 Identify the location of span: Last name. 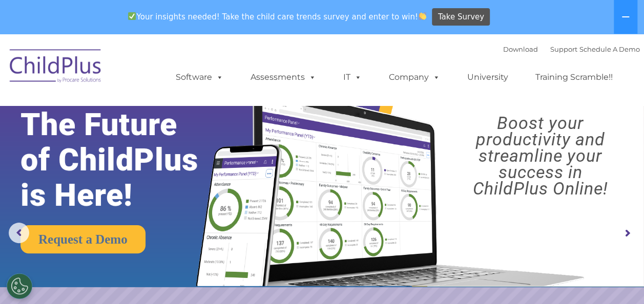
(158, 71).